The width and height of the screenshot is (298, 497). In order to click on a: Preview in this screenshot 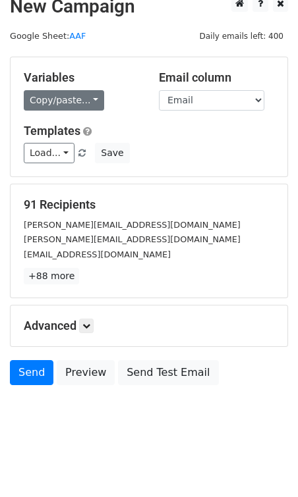, I will do `click(86, 373)`.